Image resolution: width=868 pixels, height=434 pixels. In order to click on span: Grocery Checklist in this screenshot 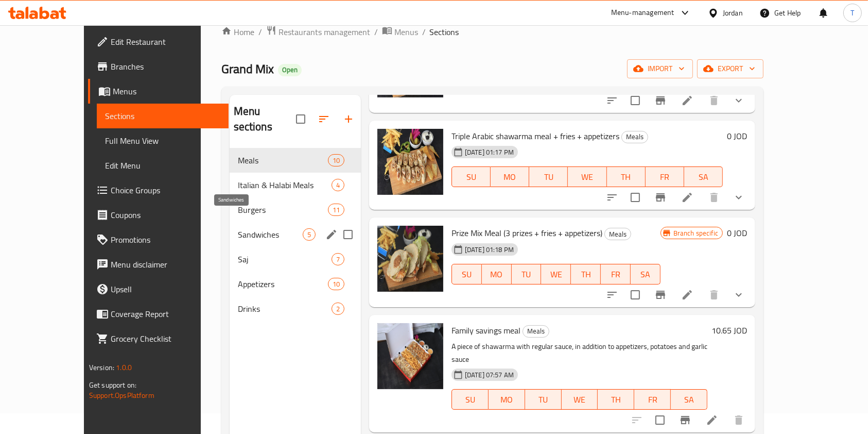, I will do `click(165, 338)`.